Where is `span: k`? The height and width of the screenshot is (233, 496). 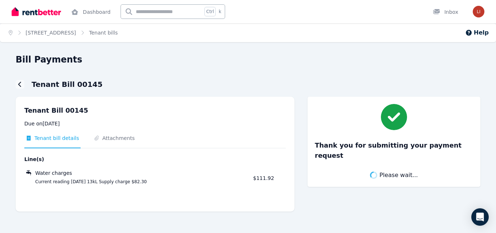
span: k is located at coordinates (220, 12).